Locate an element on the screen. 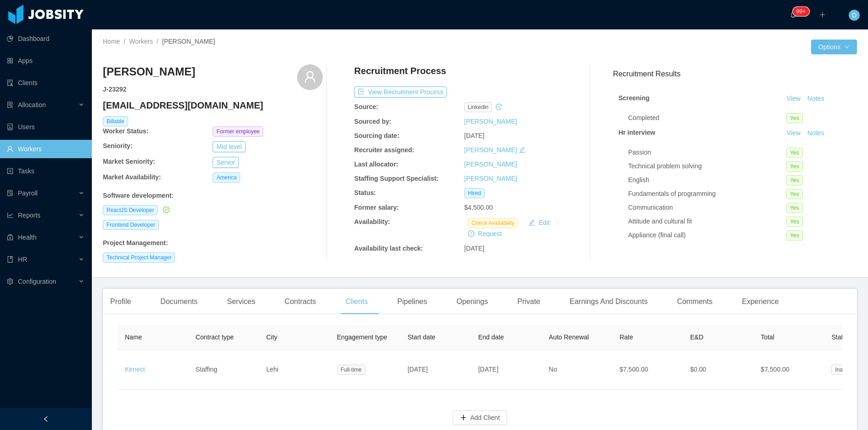 This screenshot has width=868, height=430. span: HR is located at coordinates (23, 260).